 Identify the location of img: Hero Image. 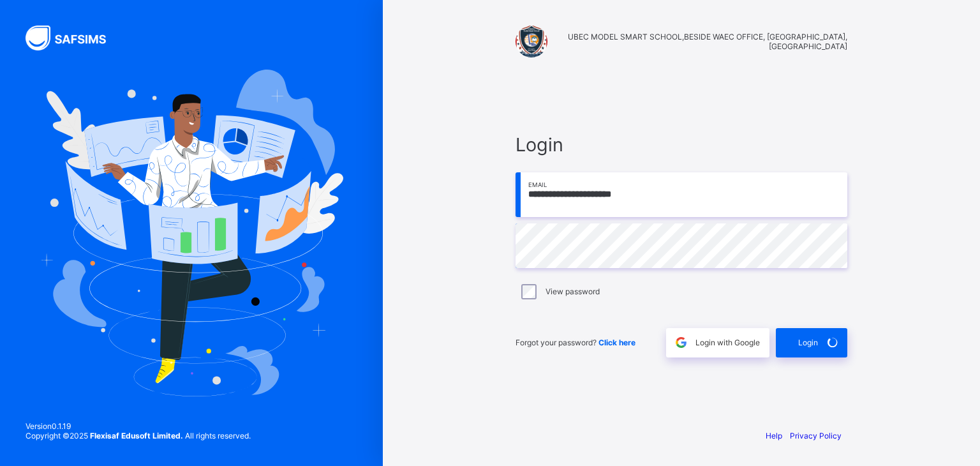
(192, 233).